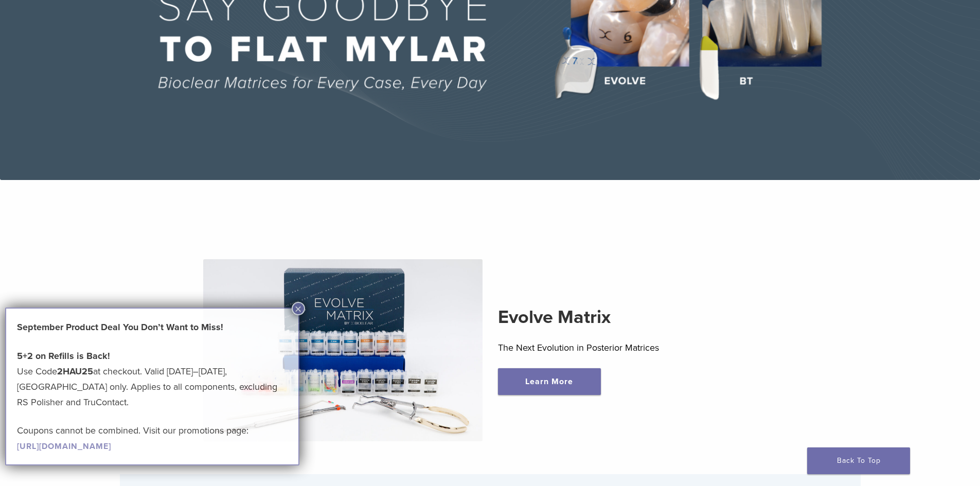 This screenshot has height=486, width=980. What do you see at coordinates (343, 350) in the screenshot?
I see `img: Evolve Matrix` at bounding box center [343, 350].